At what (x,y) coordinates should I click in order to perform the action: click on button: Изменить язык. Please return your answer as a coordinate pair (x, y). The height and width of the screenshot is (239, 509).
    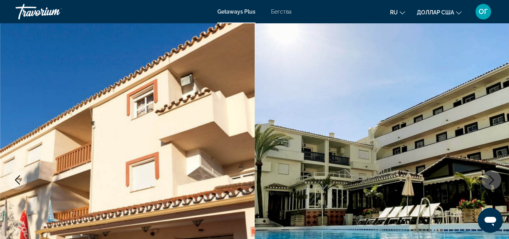
    Looking at the image, I should click on (397, 12).